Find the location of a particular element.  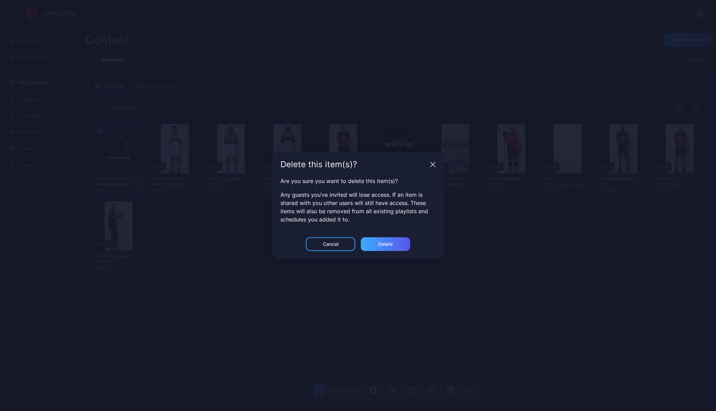

p: Any guests you’ve invited will lose access. If an item is shared with you other users will still ... is located at coordinates (358, 207).